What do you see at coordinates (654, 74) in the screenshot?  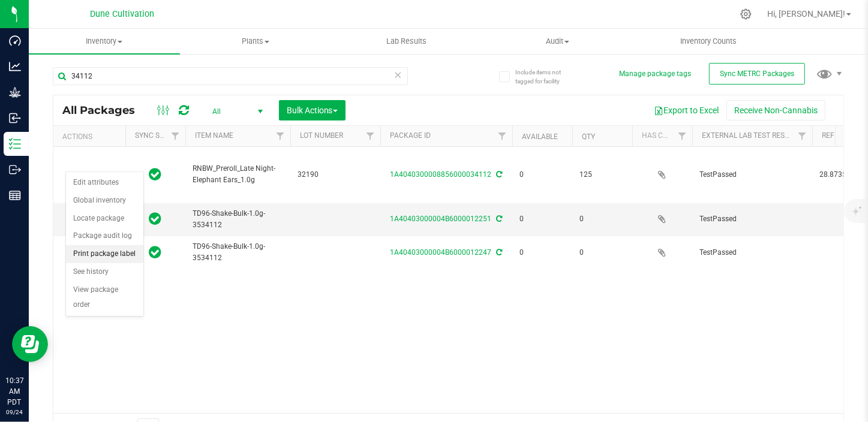 I see `button: Manage package tags` at bounding box center [654, 74].